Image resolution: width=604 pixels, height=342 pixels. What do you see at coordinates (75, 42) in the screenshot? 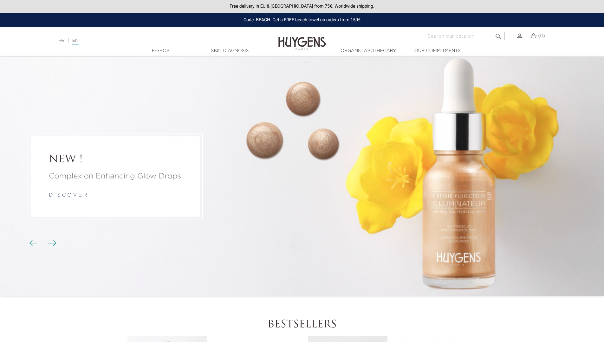
I see `a: EN` at bounding box center [75, 42].